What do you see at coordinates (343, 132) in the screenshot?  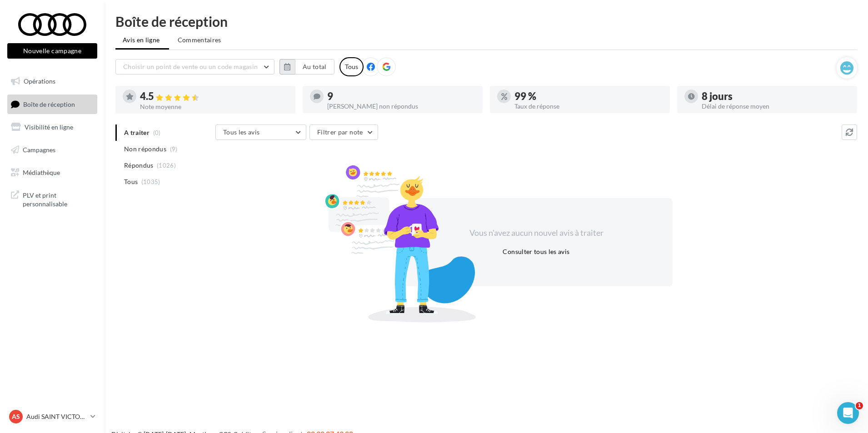 I see `button: Filtrer par note` at bounding box center [343, 132].